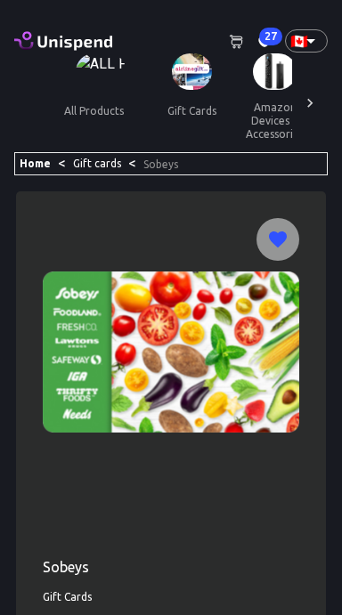 The width and height of the screenshot is (342, 615). I want to click on button: amazon devices & accessories, so click(274, 120).